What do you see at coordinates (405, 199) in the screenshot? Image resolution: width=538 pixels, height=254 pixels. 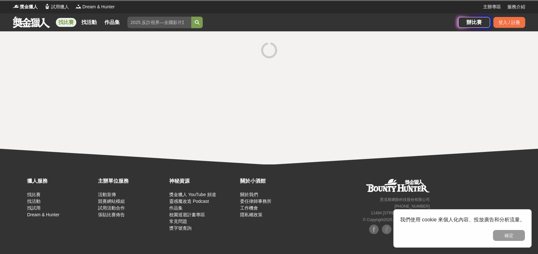 I see `small: 恩克斯網路科技股份有限公司` at bounding box center [405, 199].